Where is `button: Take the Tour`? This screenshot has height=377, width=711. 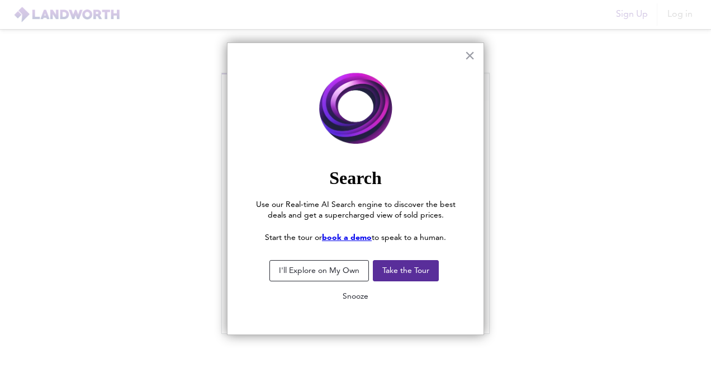 button: Take the Tour is located at coordinates (406, 271).